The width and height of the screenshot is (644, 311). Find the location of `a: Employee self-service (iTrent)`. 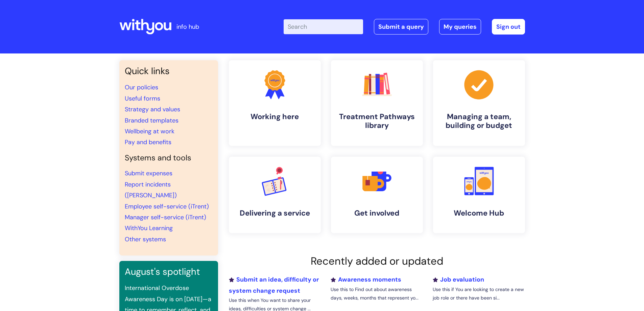

a: Employee self-service (iTrent) is located at coordinates (167, 206).